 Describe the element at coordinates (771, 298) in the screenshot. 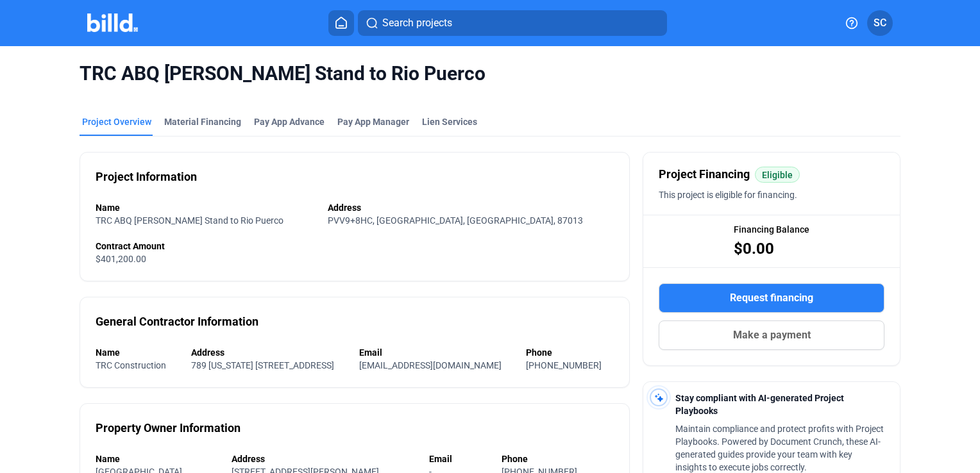

I see `span: Request financing` at that location.